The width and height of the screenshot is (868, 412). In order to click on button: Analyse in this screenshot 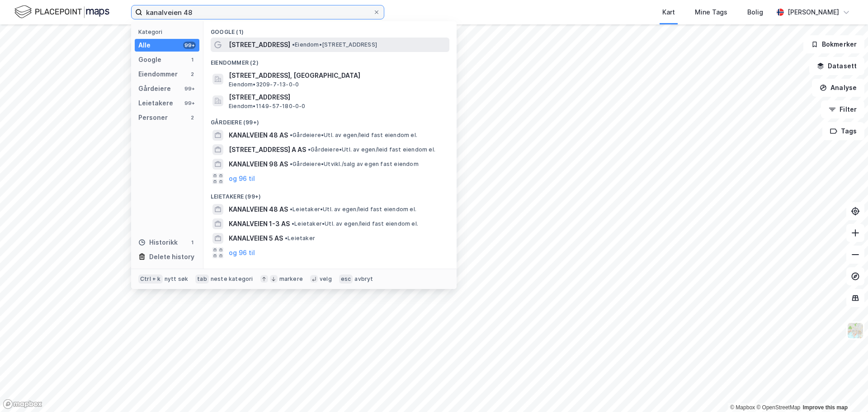, I will do `click(838, 88)`.